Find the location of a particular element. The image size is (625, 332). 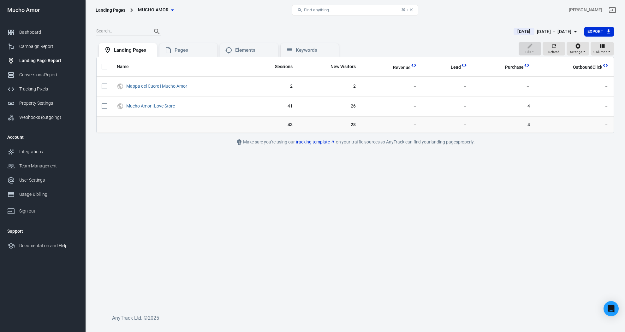

span: 28 is located at coordinates (329, 125).